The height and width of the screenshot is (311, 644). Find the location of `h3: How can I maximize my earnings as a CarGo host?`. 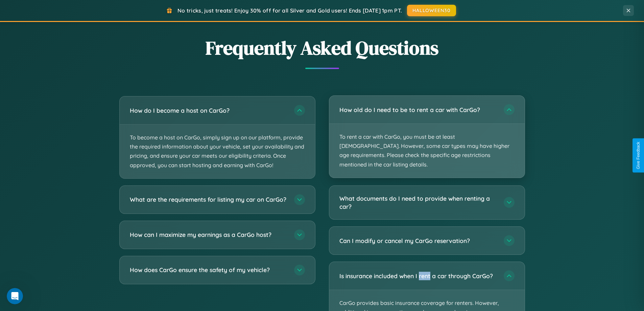

h3: How can I maximize my earnings as a CarGo host? is located at coordinates (209, 235).